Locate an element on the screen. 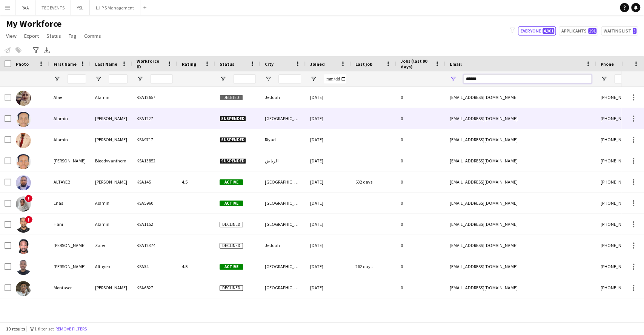 This screenshot has width=644, height=335. span: 4,901 is located at coordinates (548, 31).